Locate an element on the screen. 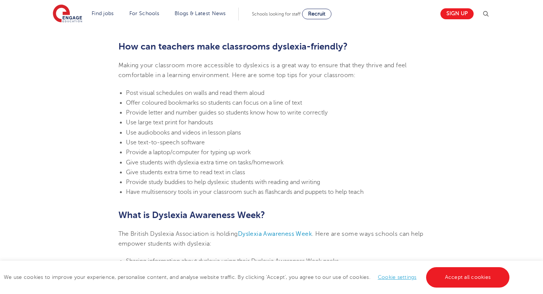 The width and height of the screenshot is (543, 294). a: Cookie settings is located at coordinates (397, 277).